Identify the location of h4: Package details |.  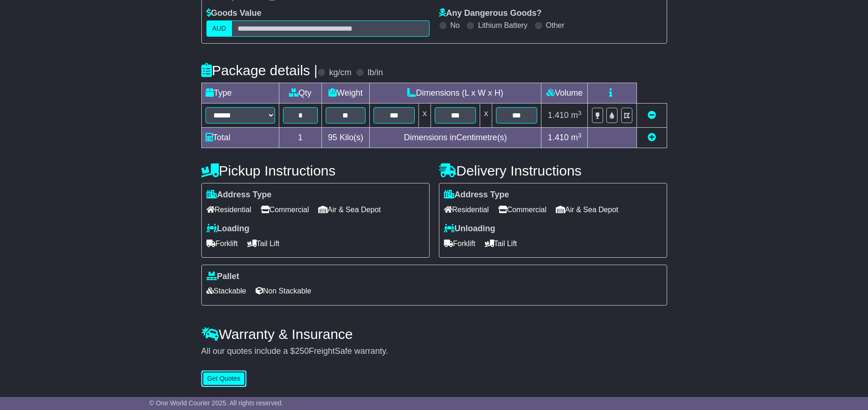
(259, 70).